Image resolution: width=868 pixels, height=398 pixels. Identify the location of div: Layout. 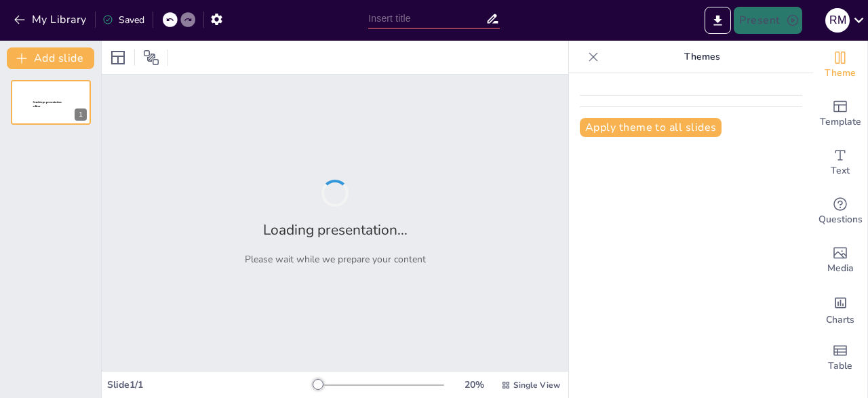
(118, 58).